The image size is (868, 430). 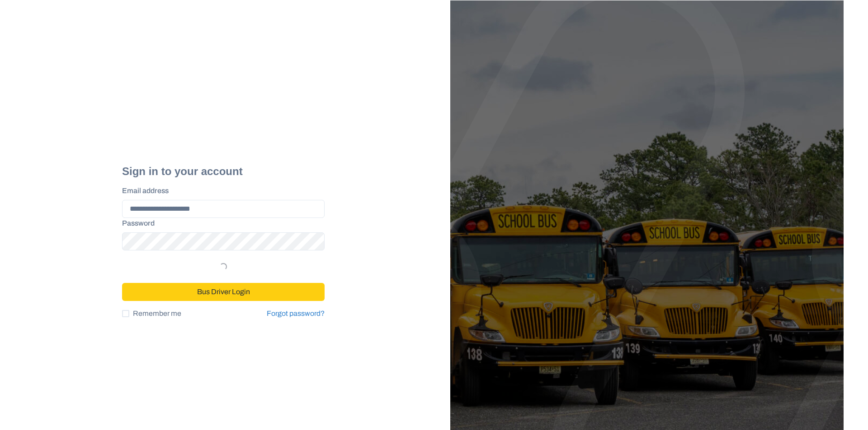 What do you see at coordinates (223, 288) in the screenshot?
I see `a: Bus Driver Login` at bounding box center [223, 288].